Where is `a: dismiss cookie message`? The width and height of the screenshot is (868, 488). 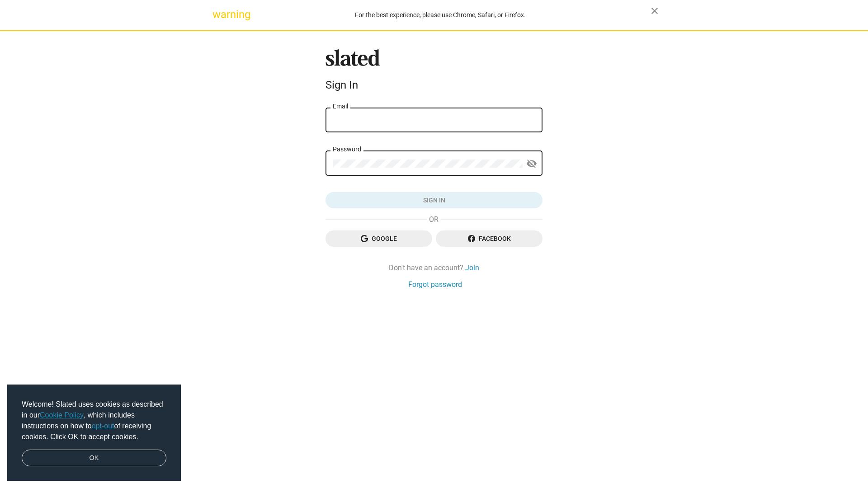 a: dismiss cookie message is located at coordinates (94, 459).